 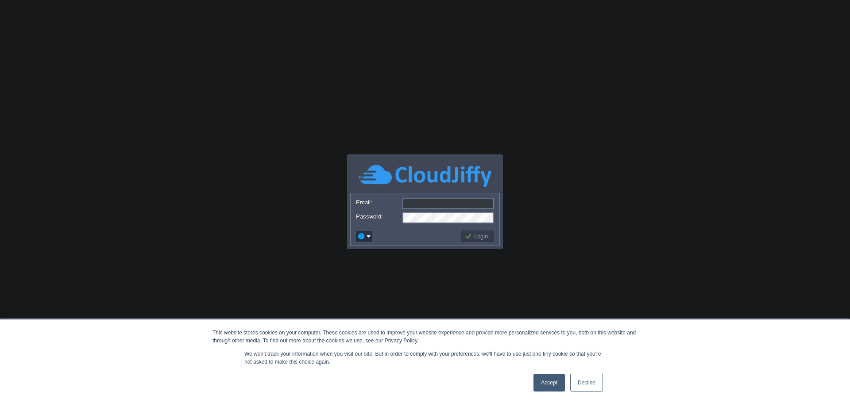 What do you see at coordinates (425, 337) in the screenshot?
I see `div: This website stores cookies on your computer. These cookies are used to improve your website expe...` at bounding box center [425, 337].